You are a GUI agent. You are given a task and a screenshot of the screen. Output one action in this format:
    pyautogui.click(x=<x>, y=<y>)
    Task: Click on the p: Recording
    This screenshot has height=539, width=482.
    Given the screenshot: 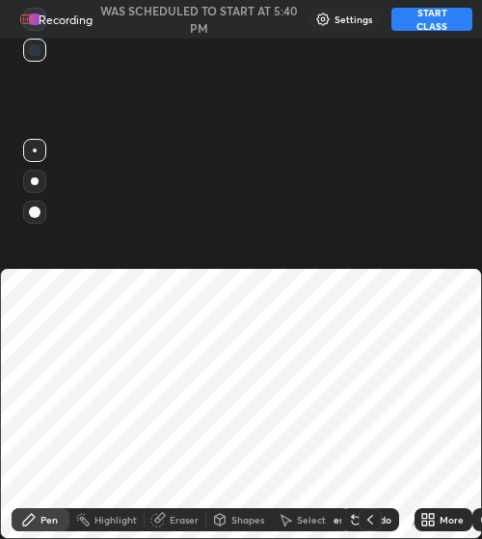 What is the action you would take?
    pyautogui.click(x=66, y=19)
    